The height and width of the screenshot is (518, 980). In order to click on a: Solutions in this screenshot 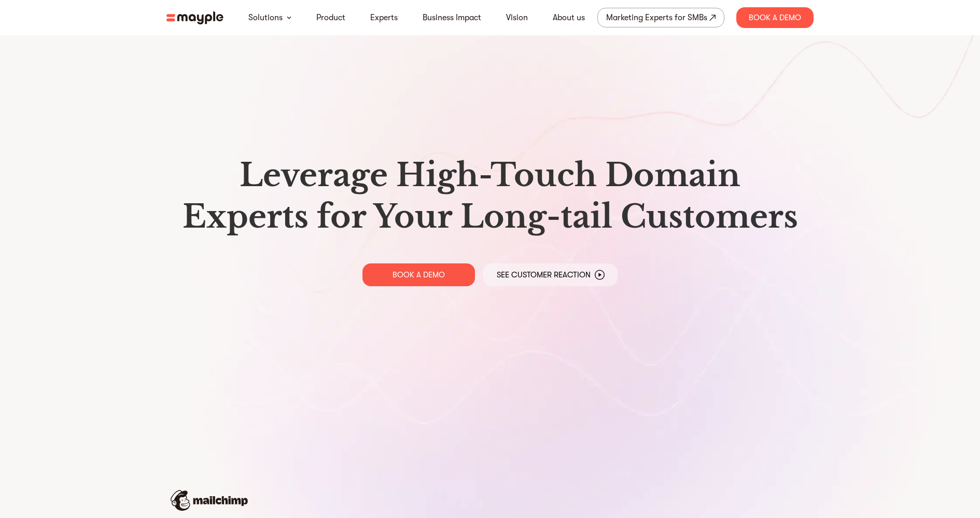, I will do `click(266, 18)`.